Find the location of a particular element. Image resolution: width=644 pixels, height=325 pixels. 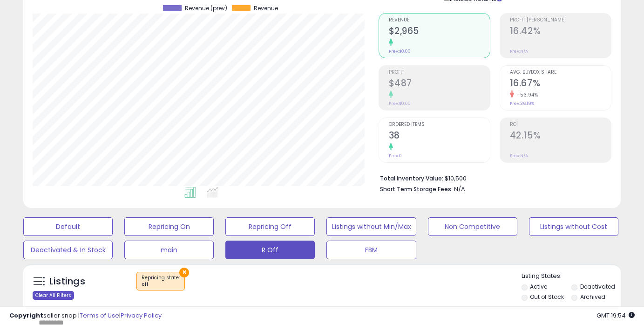

a: Privacy Policy is located at coordinates (141, 315).